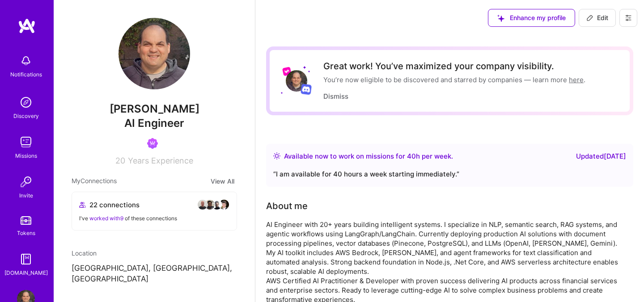 This screenshot has height=302, width=644. Describe the element at coordinates (120, 160) in the screenshot. I see `span: 20` at that location.